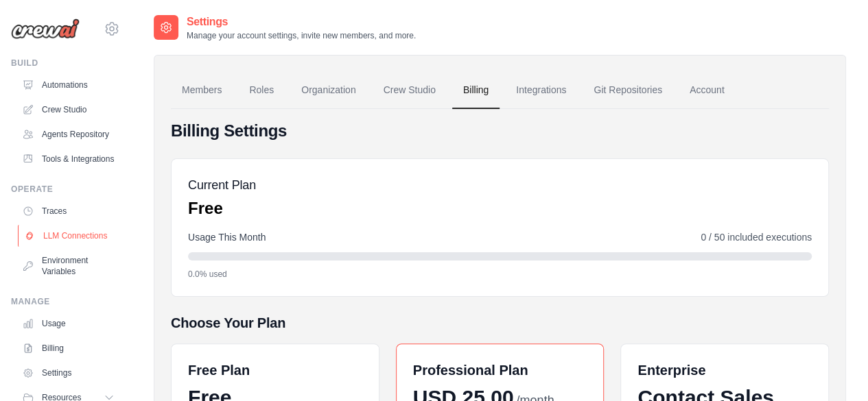 The image size is (868, 401). What do you see at coordinates (208, 274) in the screenshot?
I see `span: 0.0% used` at bounding box center [208, 274].